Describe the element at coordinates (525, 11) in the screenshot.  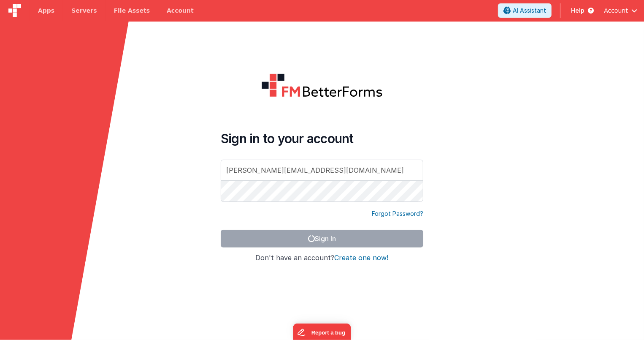
I see `button: AI Assistant` at that location.